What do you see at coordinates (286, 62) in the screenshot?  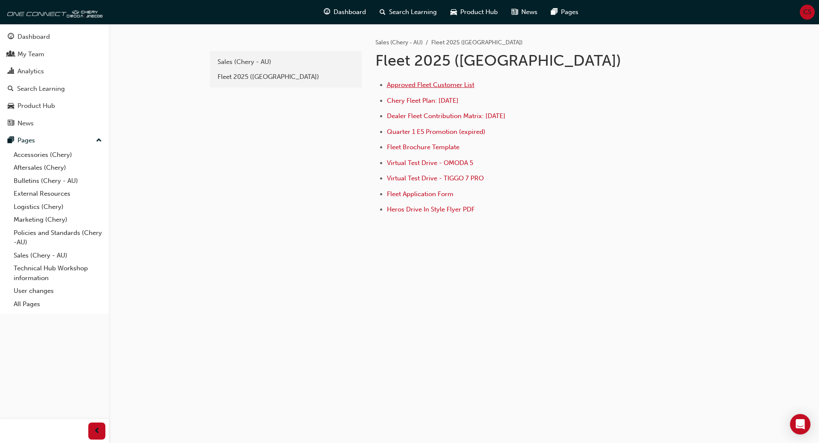 I see `div: Sales (Chery - AU)` at bounding box center [286, 62].